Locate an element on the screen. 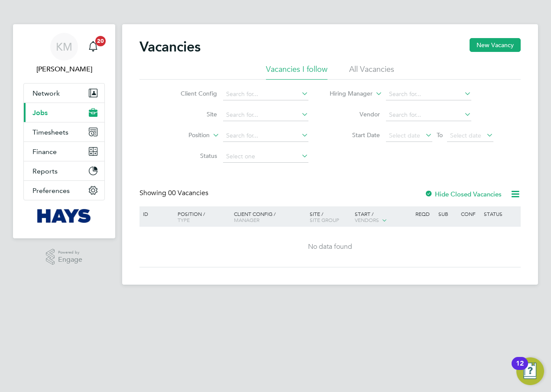 Image resolution: width=551 pixels, height=392 pixels. a: Powered byEngage is located at coordinates (64, 257).